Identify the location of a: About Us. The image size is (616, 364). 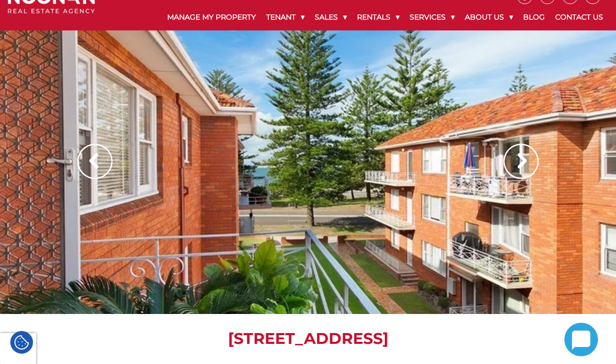
(488, 17).